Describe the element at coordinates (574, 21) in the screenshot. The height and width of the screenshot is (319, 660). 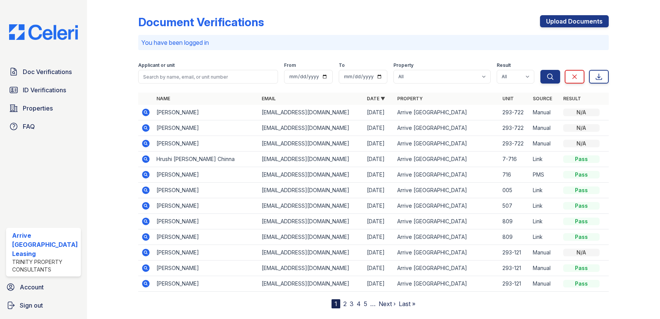
I see `a: Upload Documents` at that location.